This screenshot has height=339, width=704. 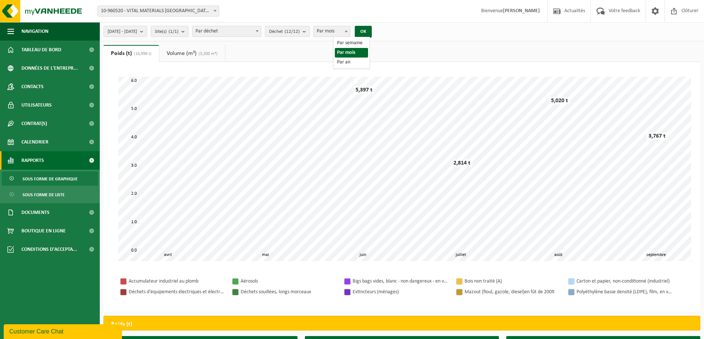 What do you see at coordinates (158, 11) in the screenshot?
I see `span: 10-960520 - VITAL MATERIALS BELGIUM S.A. - TILLY` at bounding box center [158, 11].